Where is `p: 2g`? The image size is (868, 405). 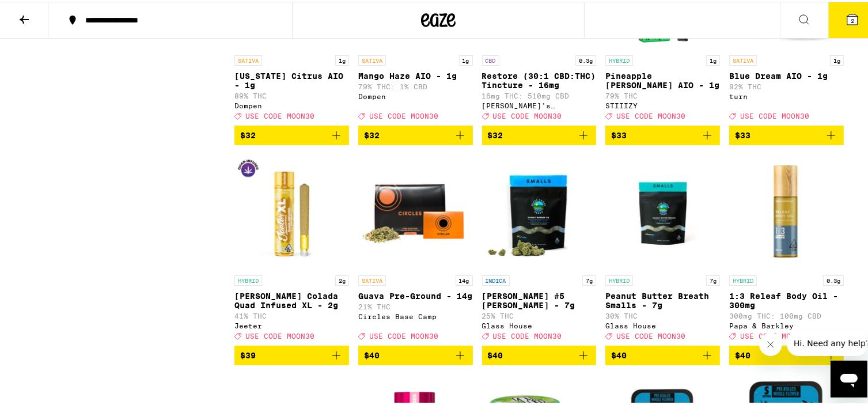 p: 2g is located at coordinates (343, 279).